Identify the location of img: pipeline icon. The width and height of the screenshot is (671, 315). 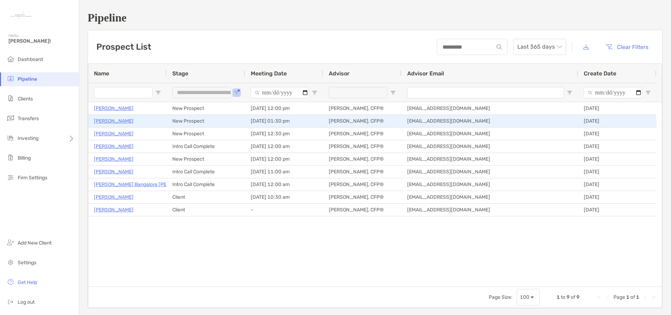
(11, 79).